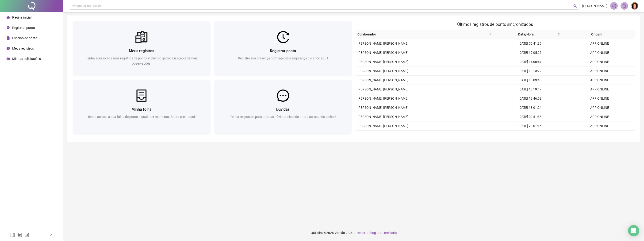 The height and width of the screenshot is (241, 644). I want to click on span: left, so click(51, 235).